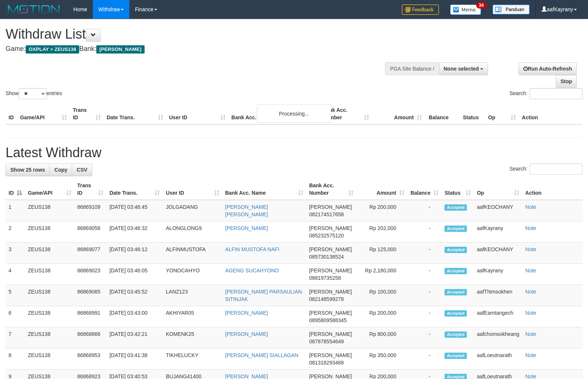 Image resolution: width=588 pixels, height=379 pixels. What do you see at coordinates (556, 169) in the screenshot?
I see `input: Search:` at bounding box center [556, 169].